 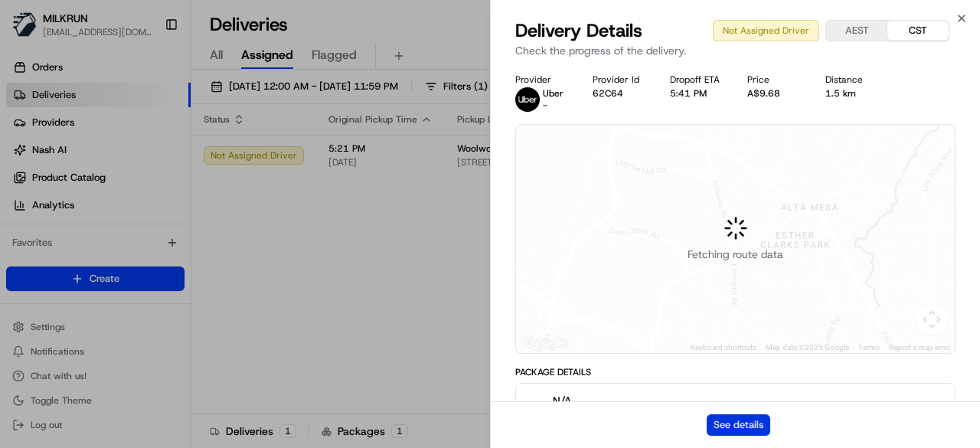 I want to click on span: Fetching route data, so click(x=735, y=254).